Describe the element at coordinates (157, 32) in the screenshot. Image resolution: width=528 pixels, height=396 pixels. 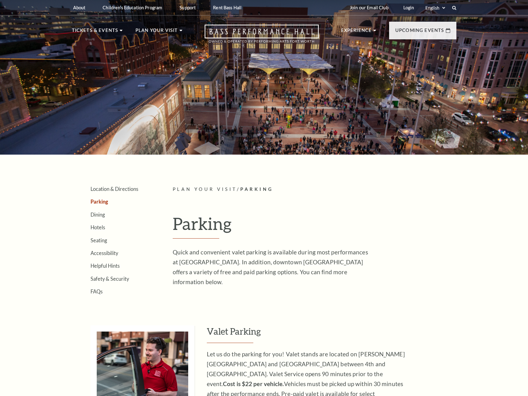
I see `p: Plan Your Visit` at that location.